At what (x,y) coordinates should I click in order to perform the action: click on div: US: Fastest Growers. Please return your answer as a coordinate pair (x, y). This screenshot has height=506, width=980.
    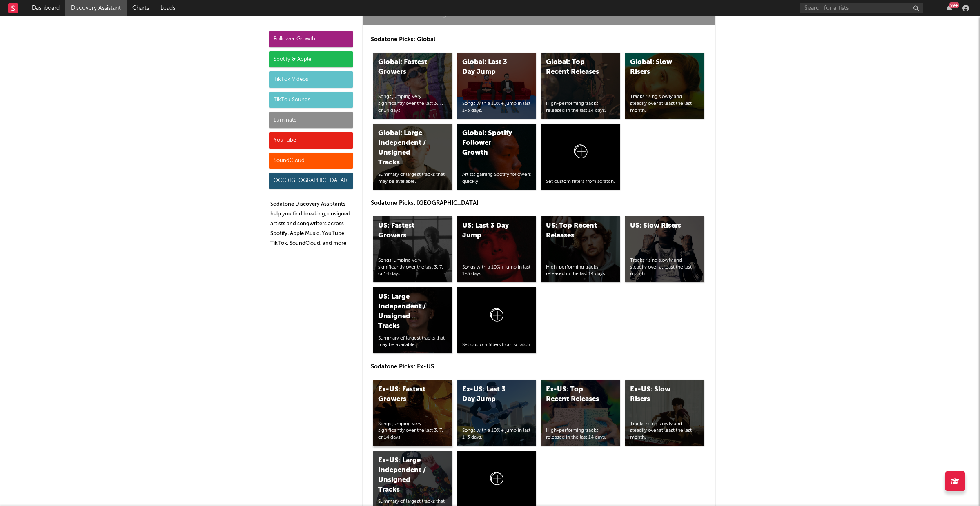
    Looking at the image, I should click on (406, 231).